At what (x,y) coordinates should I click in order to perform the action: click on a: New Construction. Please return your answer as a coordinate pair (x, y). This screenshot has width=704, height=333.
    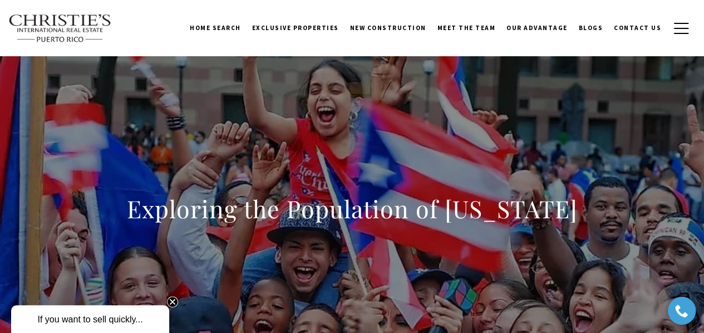
    Looking at the image, I should click on (388, 28).